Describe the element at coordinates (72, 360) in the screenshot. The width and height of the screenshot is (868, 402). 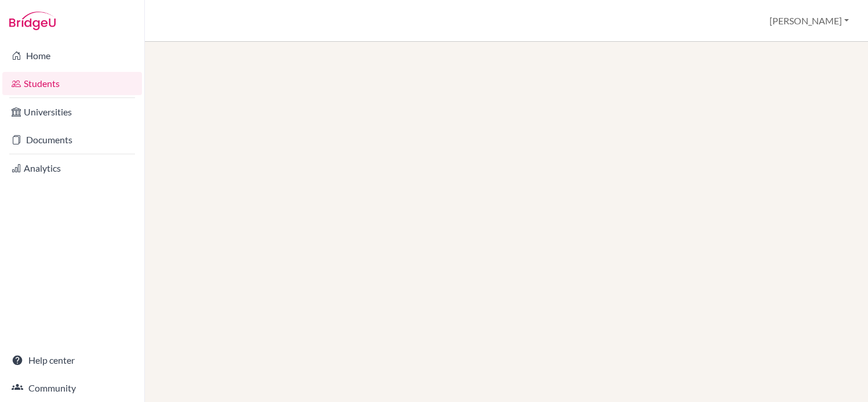
I see `a: Help center` at that location.